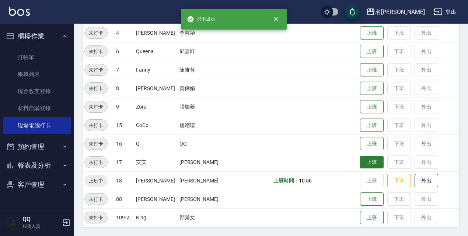  Describe the element at coordinates (124, 51) in the screenshot. I see `td: 6` at that location.